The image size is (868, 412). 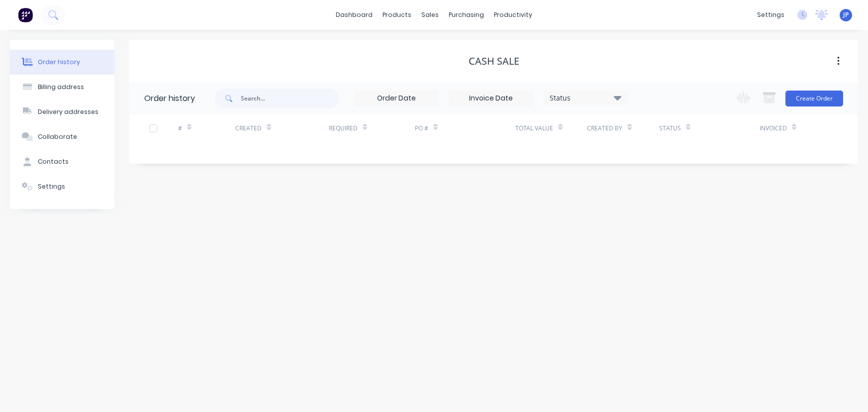 What do you see at coordinates (396, 99) in the screenshot?
I see `input: Order Date` at bounding box center [396, 99].